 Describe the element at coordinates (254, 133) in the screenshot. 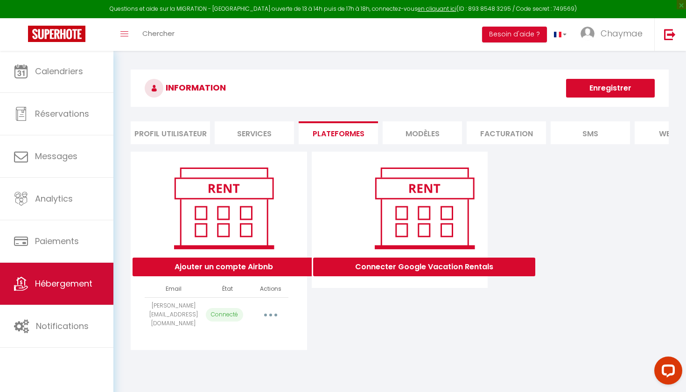

I see `li: Services` at that location.